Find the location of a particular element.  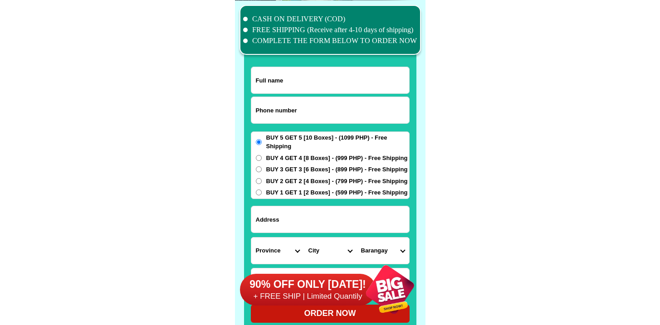

span: BUY 4 GET 4 [8 Boxes] - (999 PHP) - Free Shipping is located at coordinates (337, 158).